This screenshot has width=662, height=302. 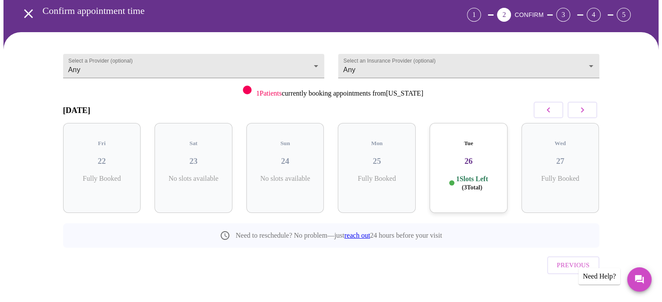 What do you see at coordinates (593, 15) in the screenshot?
I see `div: 4` at bounding box center [593, 15].